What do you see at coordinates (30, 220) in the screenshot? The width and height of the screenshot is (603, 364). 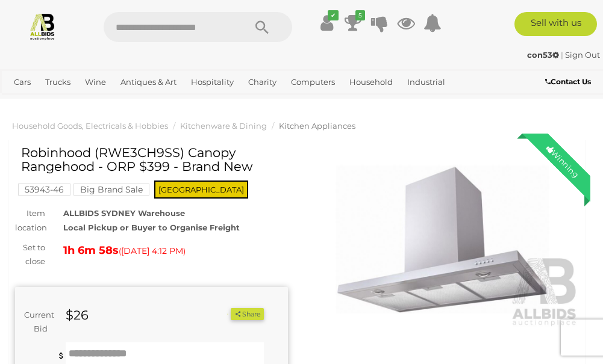 I see `div: Item location` at bounding box center [30, 220].